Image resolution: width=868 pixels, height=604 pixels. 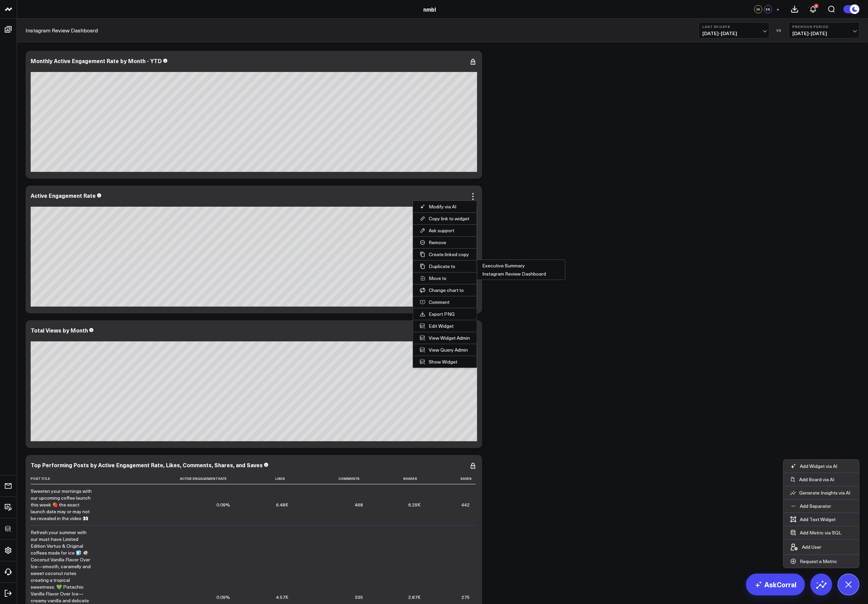 I want to click on button: Add Widget via AI, so click(x=814, y=466).